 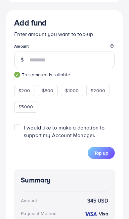 What do you see at coordinates (26, 107) in the screenshot?
I see `span: $5000` at bounding box center [26, 107].